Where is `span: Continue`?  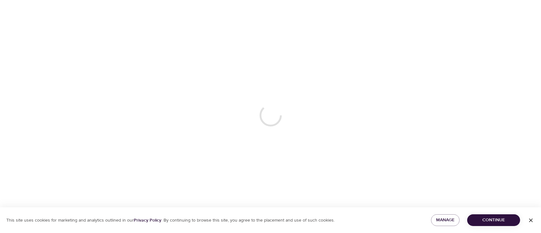 span: Continue is located at coordinates (494, 220).